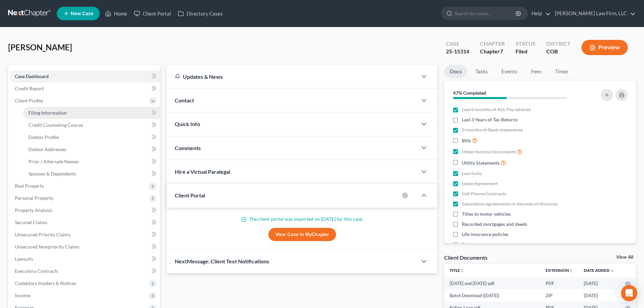 Image resolution: width=644 pixels, height=308 pixels. I want to click on a: Timer, so click(562, 71).